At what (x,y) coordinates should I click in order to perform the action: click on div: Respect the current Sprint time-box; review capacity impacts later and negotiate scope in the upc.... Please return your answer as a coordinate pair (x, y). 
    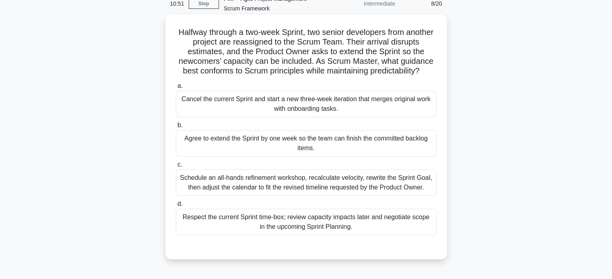
    Looking at the image, I should click on (306, 222).